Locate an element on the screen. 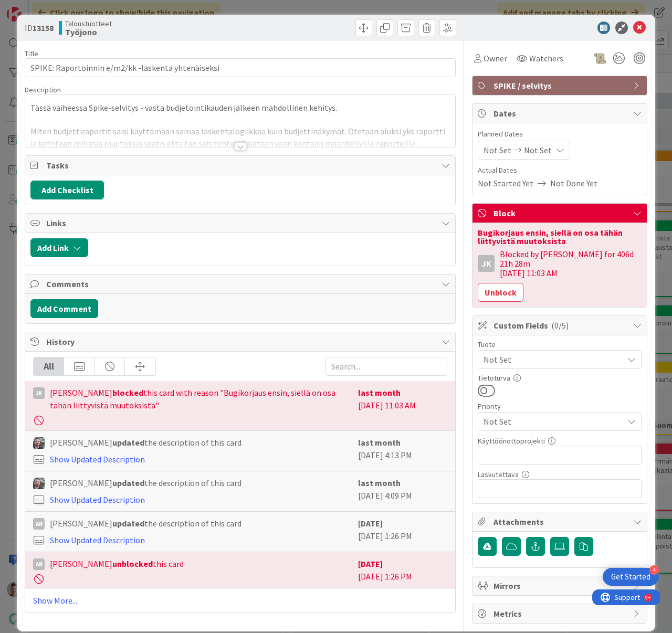 This screenshot has width=672, height=633. label: Laskutettava is located at coordinates (498, 474).